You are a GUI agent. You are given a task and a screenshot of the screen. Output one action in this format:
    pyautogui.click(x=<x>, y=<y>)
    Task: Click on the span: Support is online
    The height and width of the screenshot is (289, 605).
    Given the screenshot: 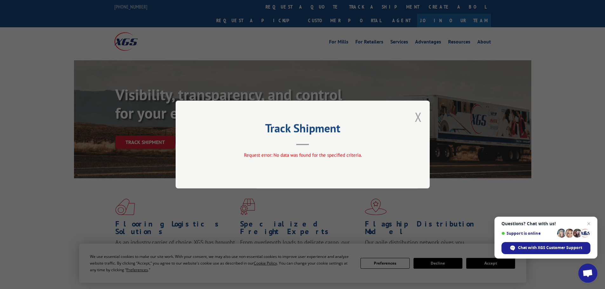 What is the action you would take?
    pyautogui.click(x=528, y=234)
    